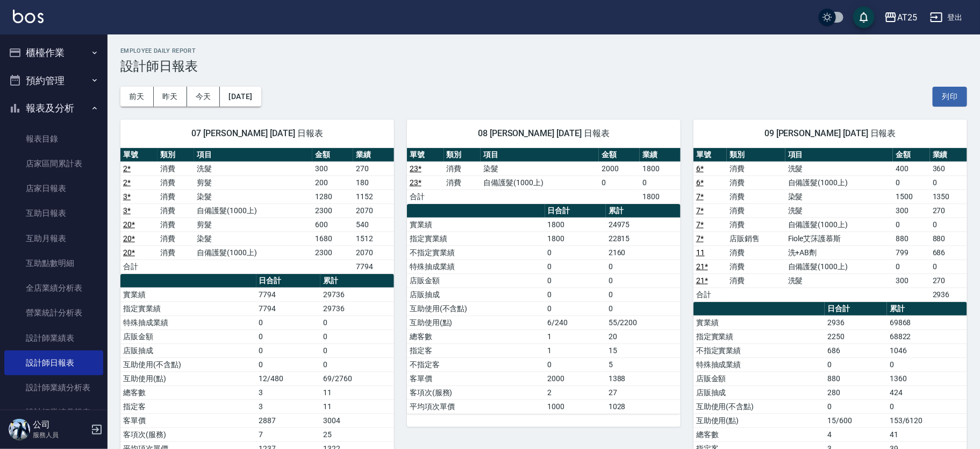  Describe the element at coordinates (357, 294) in the screenshot. I see `td: 29736` at that location.